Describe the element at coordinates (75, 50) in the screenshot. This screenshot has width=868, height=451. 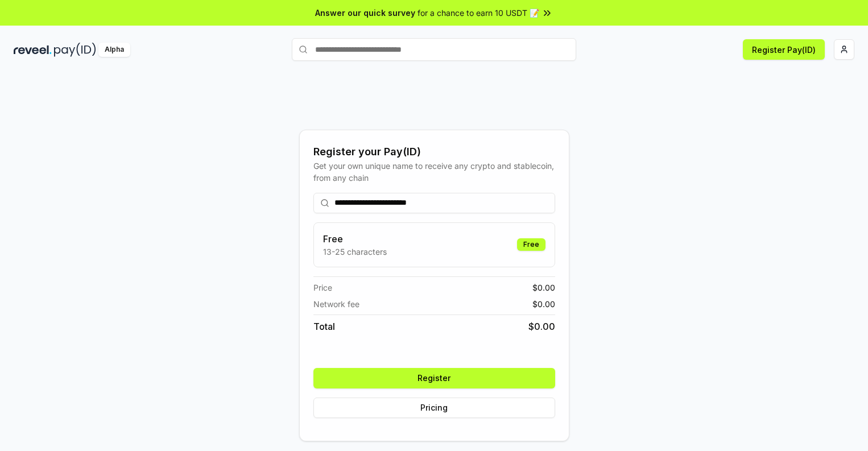
I see `img: pay_id` at that location.